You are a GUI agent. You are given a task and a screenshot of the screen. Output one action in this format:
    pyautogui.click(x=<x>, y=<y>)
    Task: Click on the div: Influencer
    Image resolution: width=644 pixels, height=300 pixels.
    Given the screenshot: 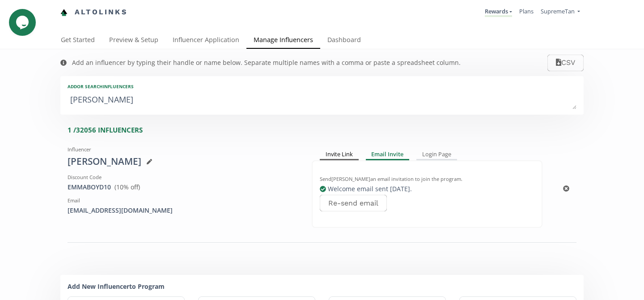 What is the action you would take?
    pyautogui.click(x=183, y=150)
    